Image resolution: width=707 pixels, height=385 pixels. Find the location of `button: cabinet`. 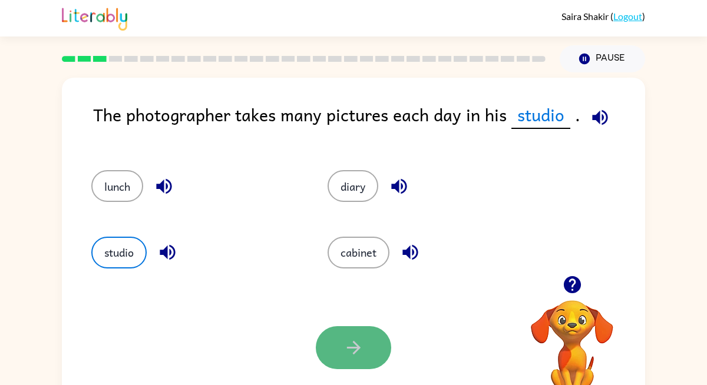

button: cabinet is located at coordinates (358, 253).